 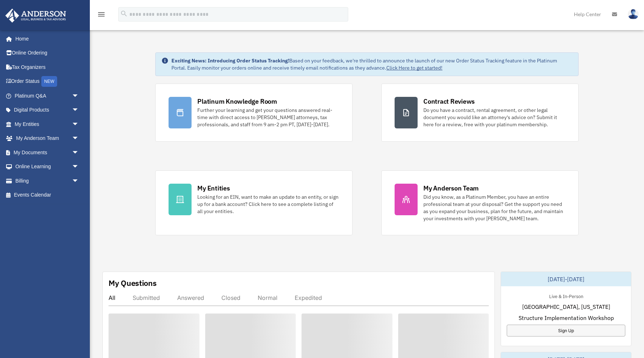 I want to click on a: My Anderson Team Did you know, as a Platinum Member, you have an entire professional team at your..., so click(x=480, y=203).